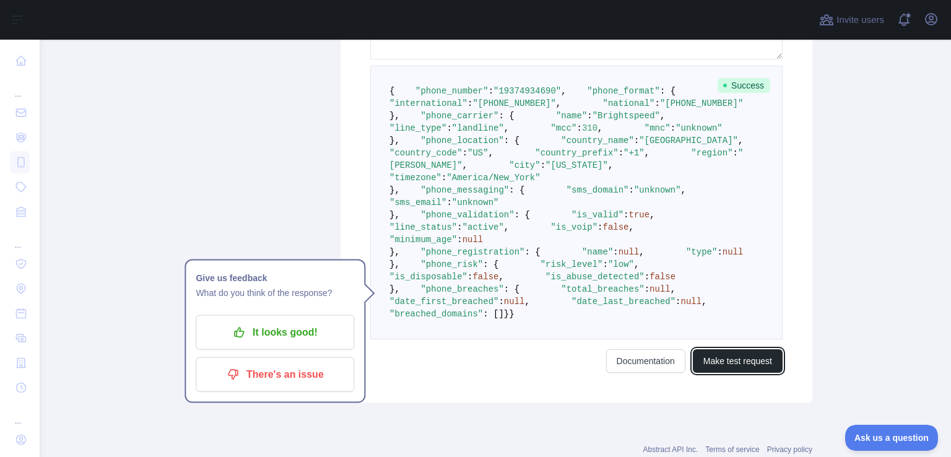 This screenshot has height=457, width=951. What do you see at coordinates (444, 301) in the screenshot?
I see `span: "date_first_breached"` at bounding box center [444, 301].